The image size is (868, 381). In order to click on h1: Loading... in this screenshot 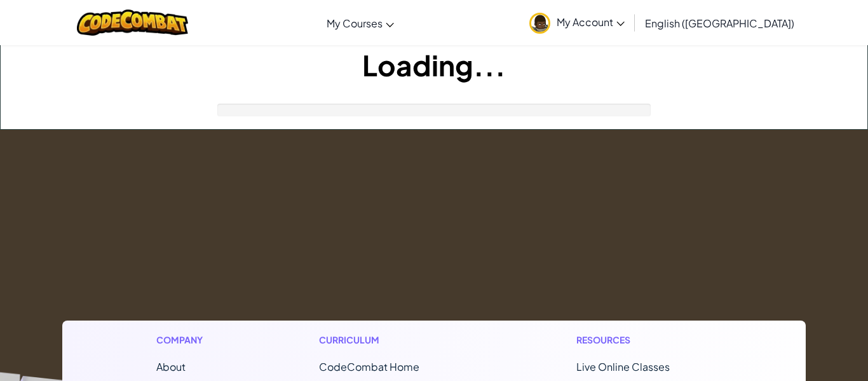, I will do `click(434, 65)`.